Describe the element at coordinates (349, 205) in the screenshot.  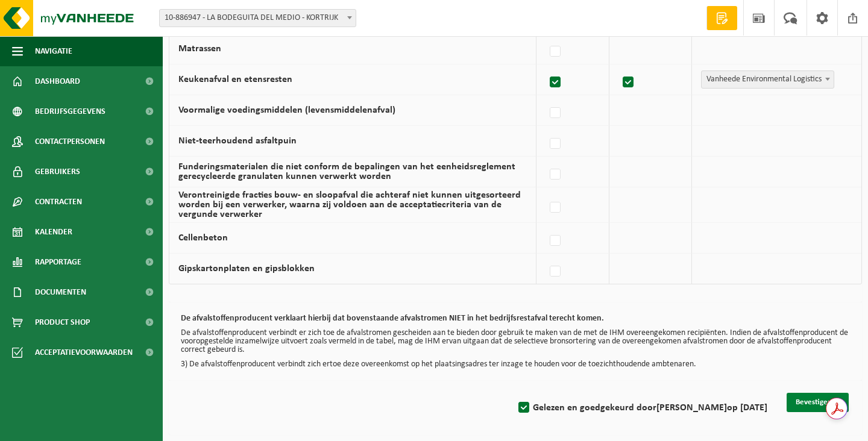
I see `label: Verontreinigde fracties bouw- en sloopafval die achteraf niet kunnen uitgesorteerd worden bij een...` at that location.